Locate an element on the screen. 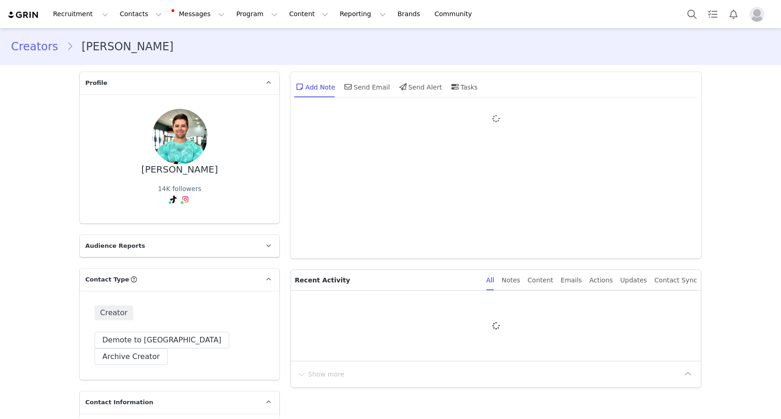 The height and width of the screenshot is (419, 781). div: Updates is located at coordinates (633, 280).